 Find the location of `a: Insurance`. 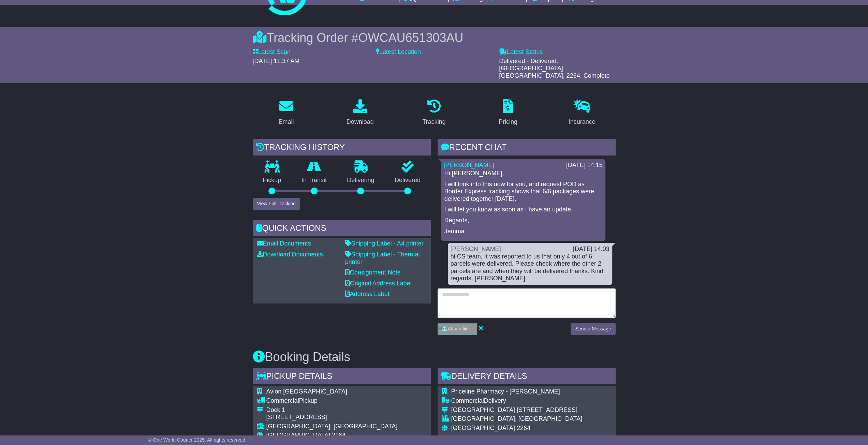

a: Insurance is located at coordinates (582, 113).